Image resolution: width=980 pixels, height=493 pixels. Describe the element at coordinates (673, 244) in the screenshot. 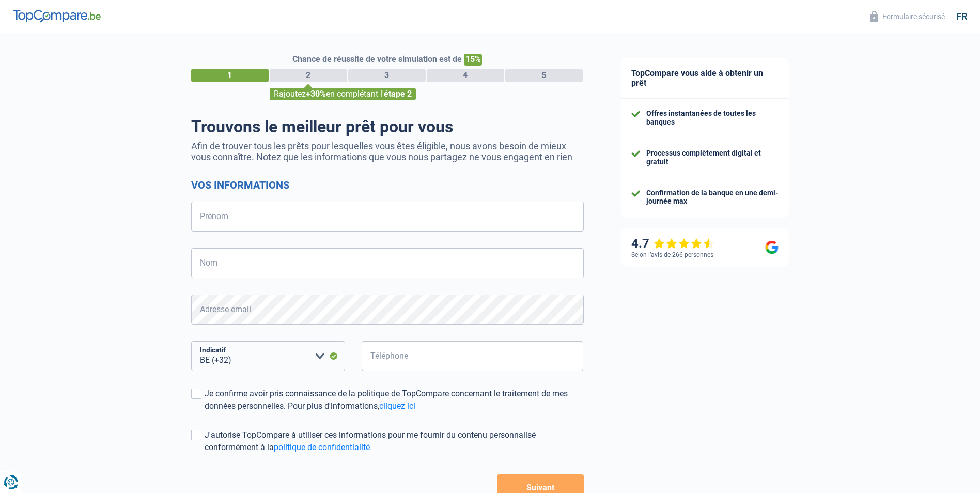

I see `div: 4.7` at that location.